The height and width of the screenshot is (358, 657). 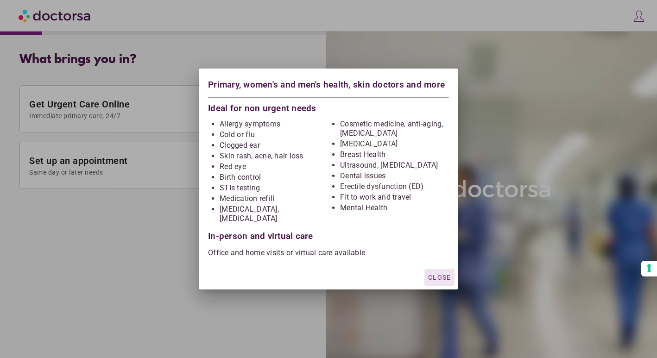 I want to click on li: Skin rash, acne, hair loss, so click(x=274, y=156).